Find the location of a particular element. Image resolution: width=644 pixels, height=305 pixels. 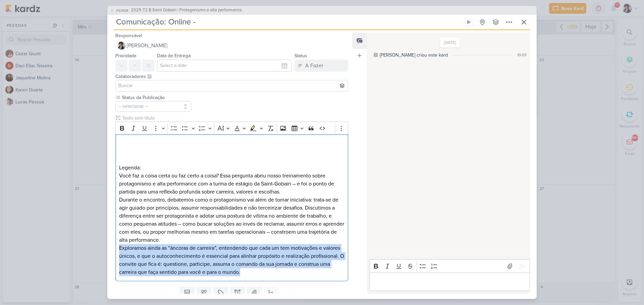

input: Buscar is located at coordinates (232, 86).